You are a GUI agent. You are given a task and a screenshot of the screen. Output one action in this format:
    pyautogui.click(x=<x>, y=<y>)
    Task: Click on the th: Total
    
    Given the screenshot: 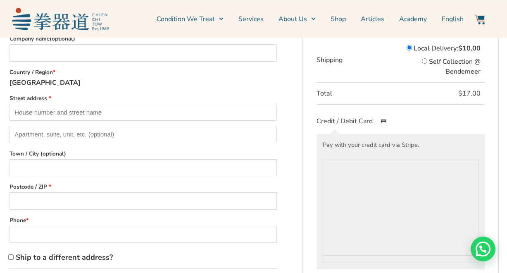 What is the action you would take?
    pyautogui.click(x=354, y=93)
    